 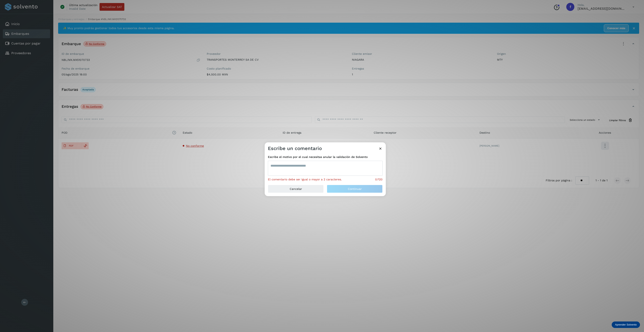 What do you see at coordinates (305, 179) in the screenshot?
I see `span: El comentario debe ser igual o mayor a 2 caracteres.` at bounding box center [305, 179].